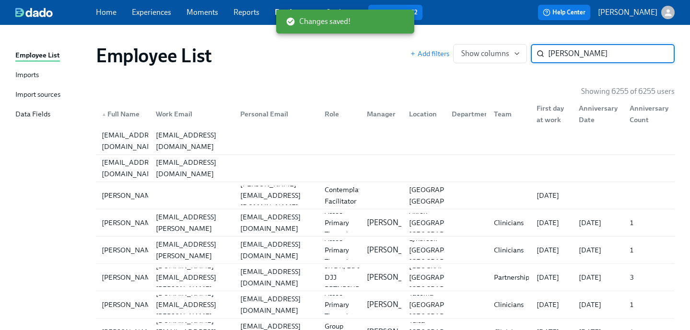 Image resolution: width=690 pixels, height=330 pixels. I want to click on a: Experiences, so click(152, 12).